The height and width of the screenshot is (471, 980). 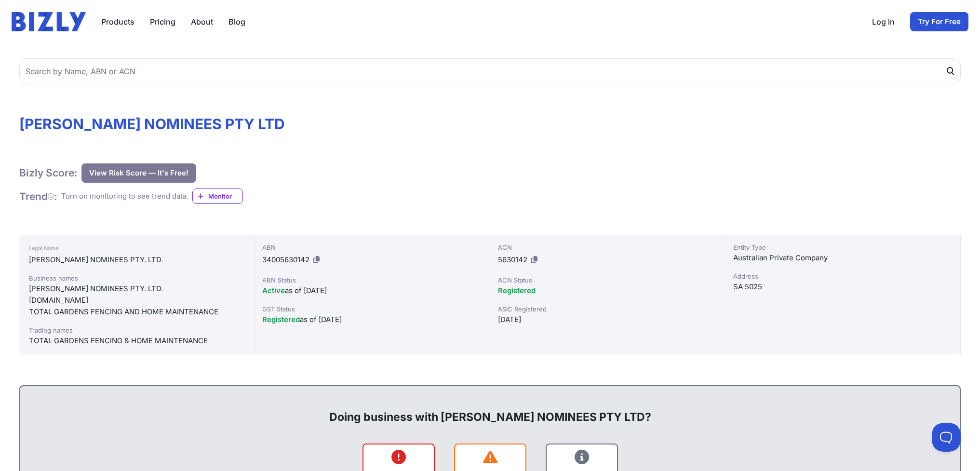 What do you see at coordinates (371, 309) in the screenshot?
I see `div: GST Status` at bounding box center [371, 309].